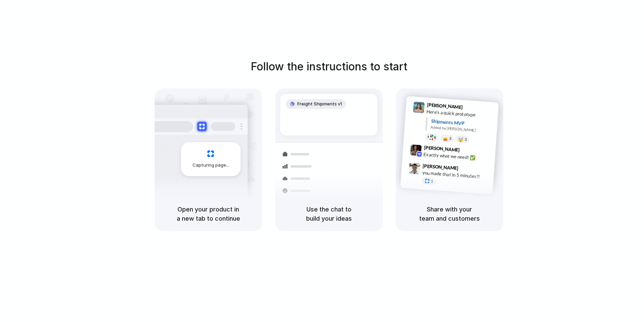 This screenshot has width=644, height=322. Describe the element at coordinates (467, 169) in the screenshot. I see `span: 9:47 AM` at that location.